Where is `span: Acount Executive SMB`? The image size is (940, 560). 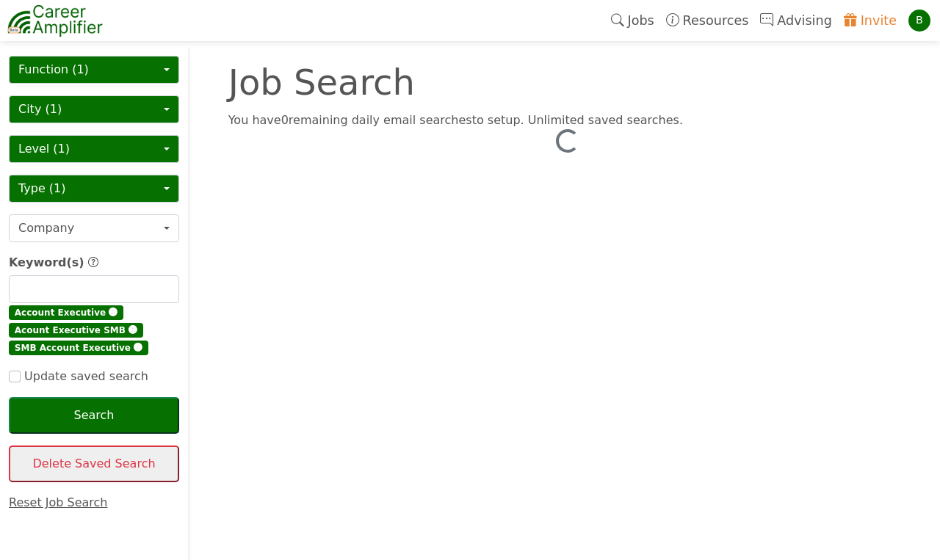 span: Acount Executive SMB is located at coordinates (76, 330).